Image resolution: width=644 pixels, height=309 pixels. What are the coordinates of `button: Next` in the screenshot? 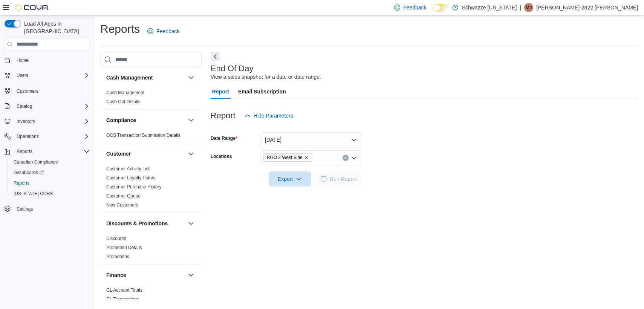 It's located at (215, 56).